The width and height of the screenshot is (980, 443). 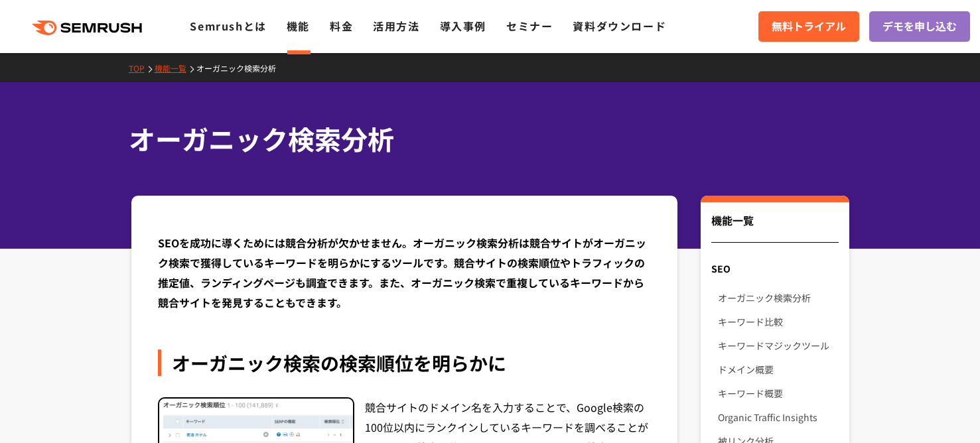 I want to click on a: セミナー, so click(x=530, y=26).